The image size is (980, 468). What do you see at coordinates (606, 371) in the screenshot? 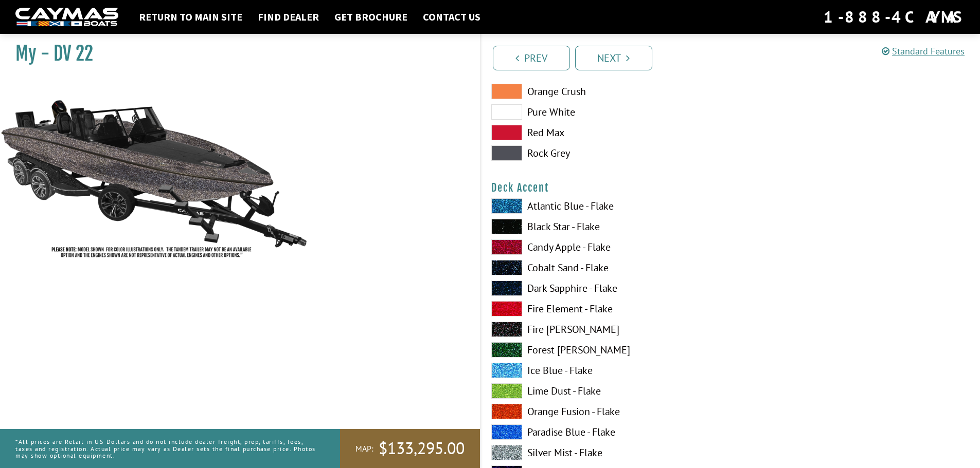
I see `label: Ice Blue - Flake` at bounding box center [606, 371].